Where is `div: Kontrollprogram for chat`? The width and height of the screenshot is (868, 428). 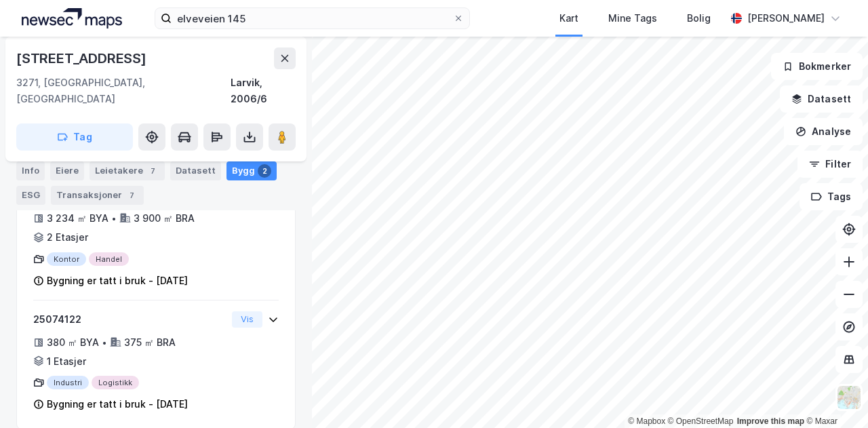
div: Kontrollprogram for chat is located at coordinates (835, 396).